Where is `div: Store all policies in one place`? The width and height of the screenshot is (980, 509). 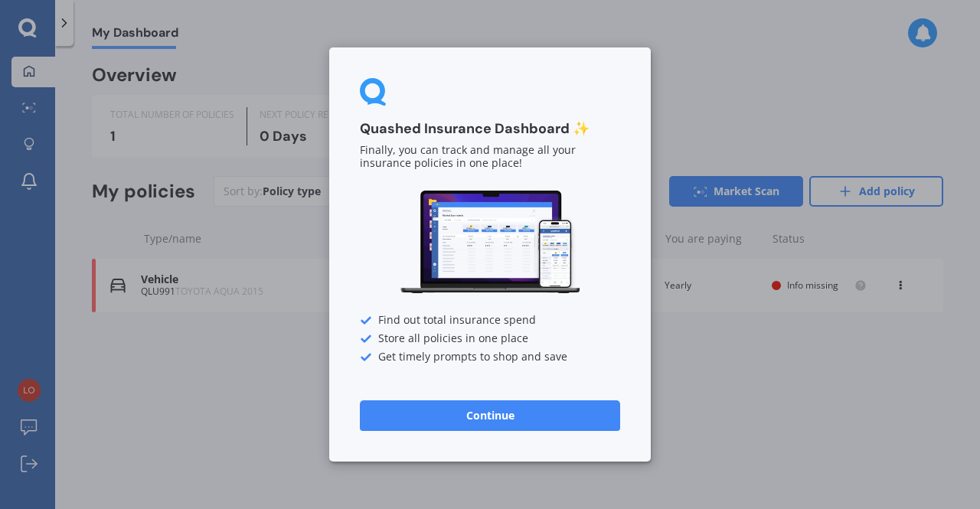
div: Store all policies in one place is located at coordinates (490, 339).